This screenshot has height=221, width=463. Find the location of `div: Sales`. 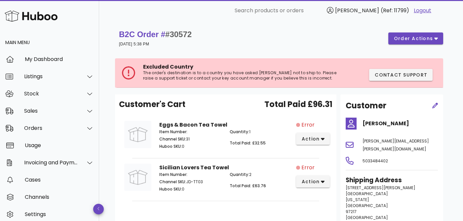

div: Sales is located at coordinates (51, 110).